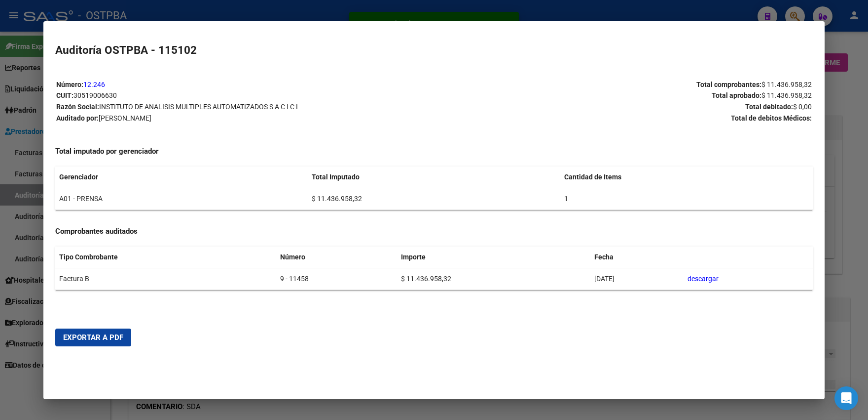  What do you see at coordinates (166, 256) in the screenshot?
I see `th: Tipo Combrobante` at bounding box center [166, 256].